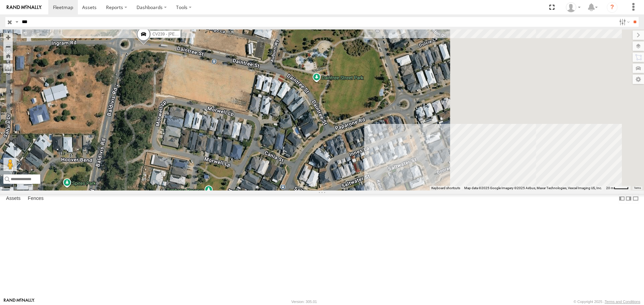 The height and width of the screenshot is (305, 644). What do you see at coordinates (628, 198) in the screenshot?
I see `label: Dock Summary Table to the Right` at bounding box center [628, 198].